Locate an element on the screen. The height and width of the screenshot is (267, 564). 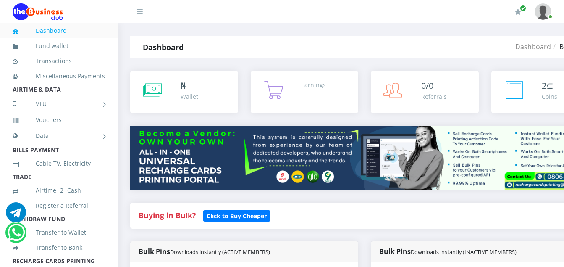
a: Airtime -2- Cash is located at coordinates (59, 190).